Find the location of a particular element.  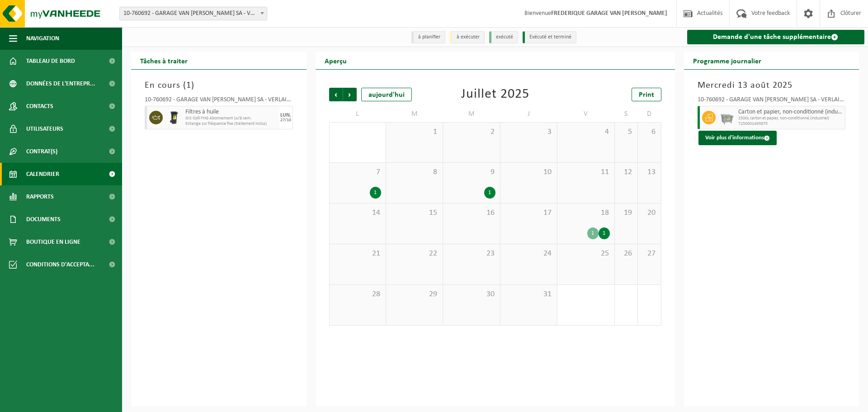

span: 4 is located at coordinates (585, 132).